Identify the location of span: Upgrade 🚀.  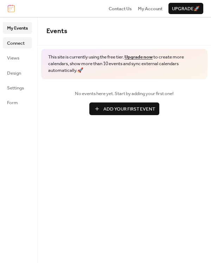
(186, 9).